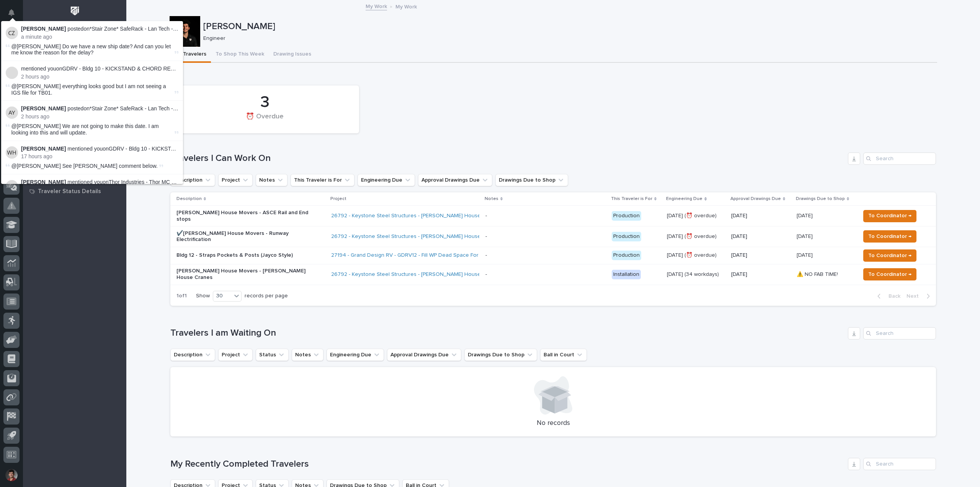  What do you see at coordinates (626, 274) in the screenshot?
I see `div: Installation` at bounding box center [626, 274].